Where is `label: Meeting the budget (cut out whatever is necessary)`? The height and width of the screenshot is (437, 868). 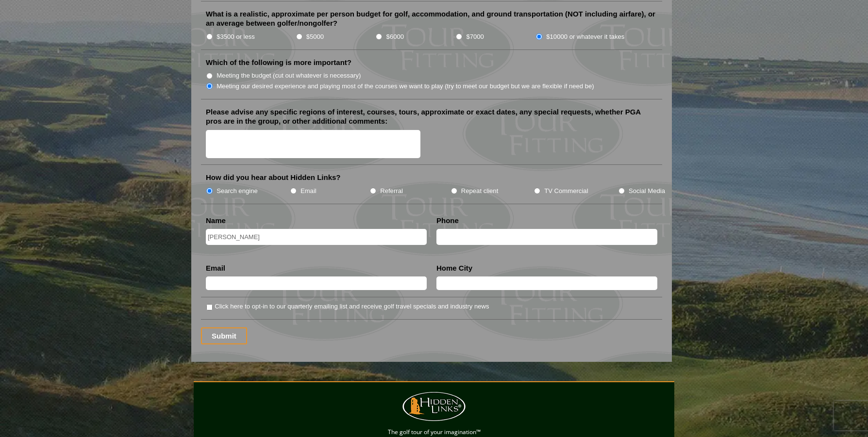 label: Meeting the budget (cut out whatever is necessary) is located at coordinates (288, 75).